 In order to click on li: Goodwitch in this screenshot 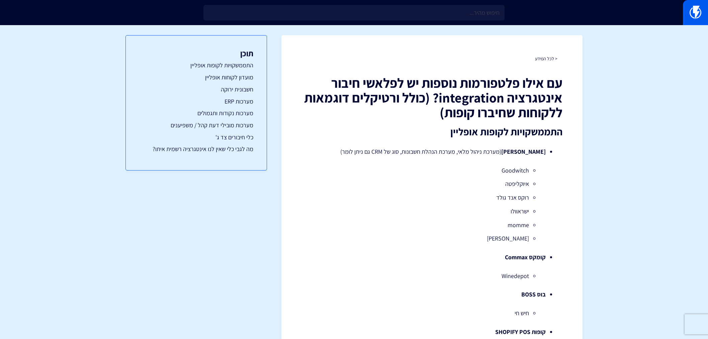, I will do `click(432, 170)`.